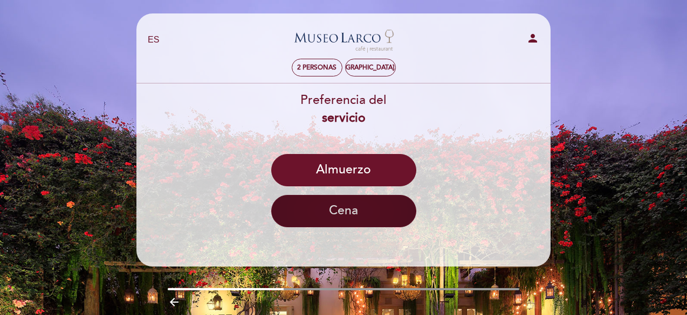 Image resolution: width=687 pixels, height=315 pixels. Describe the element at coordinates (533, 38) in the screenshot. I see `i: person` at that location.